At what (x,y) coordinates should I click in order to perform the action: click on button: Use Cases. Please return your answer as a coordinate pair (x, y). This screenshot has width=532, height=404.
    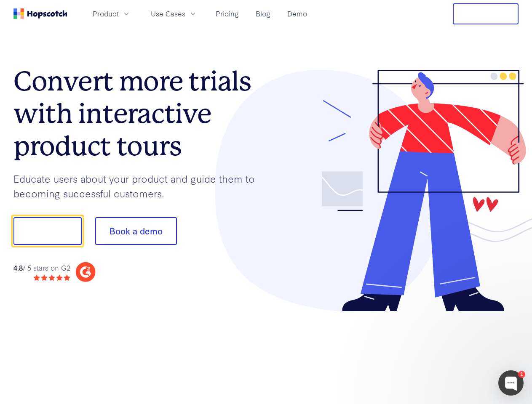
    Looking at the image, I should click on (174, 13).